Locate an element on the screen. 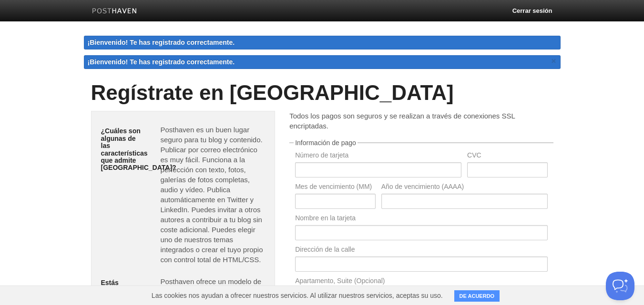 This screenshot has width=644, height=305. font: Cerrar sesión is located at coordinates (532, 10).